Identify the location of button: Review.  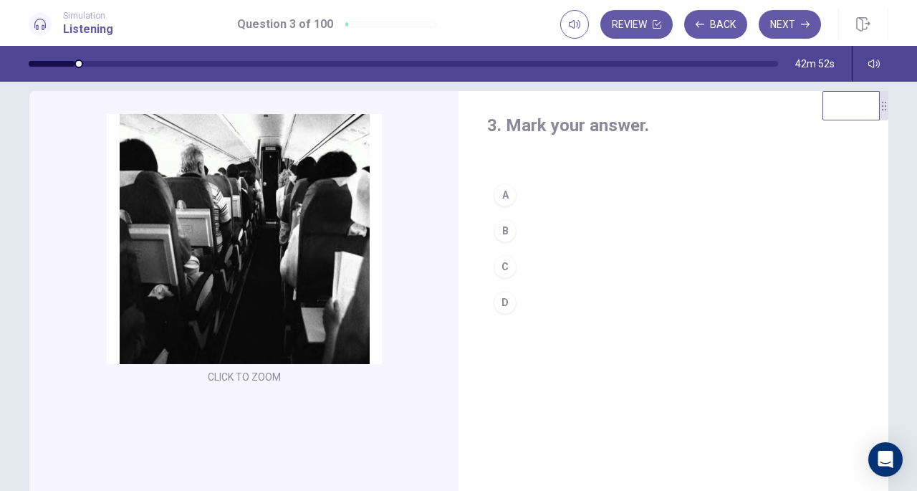
(636, 24).